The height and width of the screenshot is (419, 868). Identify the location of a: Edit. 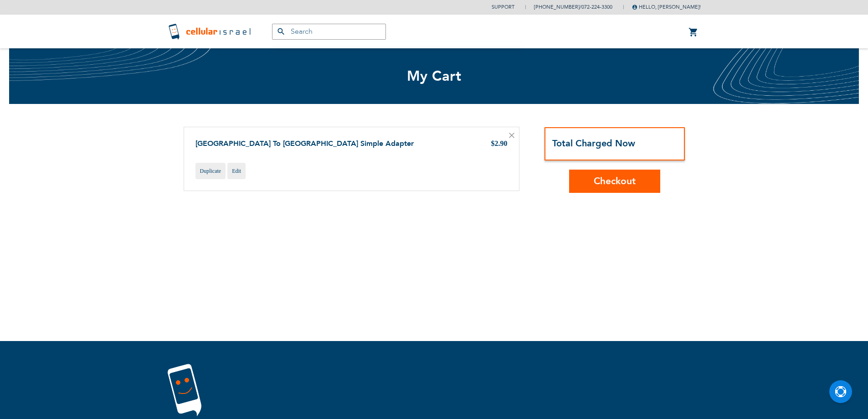
(237, 171).